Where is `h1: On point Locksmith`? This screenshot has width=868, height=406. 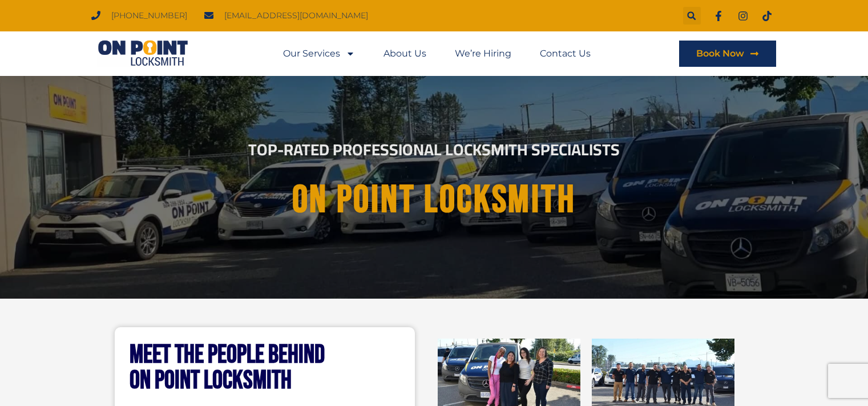
h1: On point Locksmith is located at coordinates (435, 200).